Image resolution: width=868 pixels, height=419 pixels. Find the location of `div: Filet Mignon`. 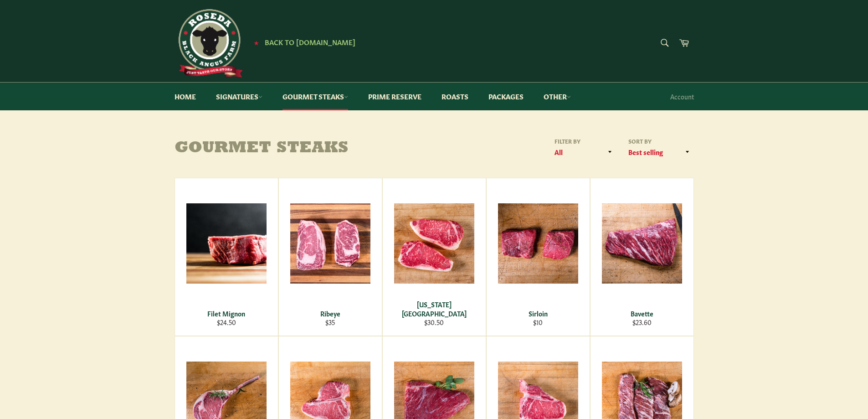

div: Filet Mignon is located at coordinates (226, 313).